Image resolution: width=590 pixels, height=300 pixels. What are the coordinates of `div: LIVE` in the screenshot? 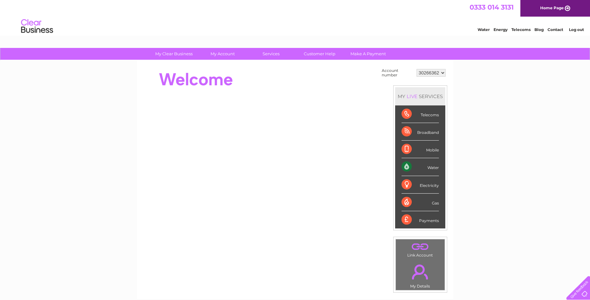 It's located at (412, 96).